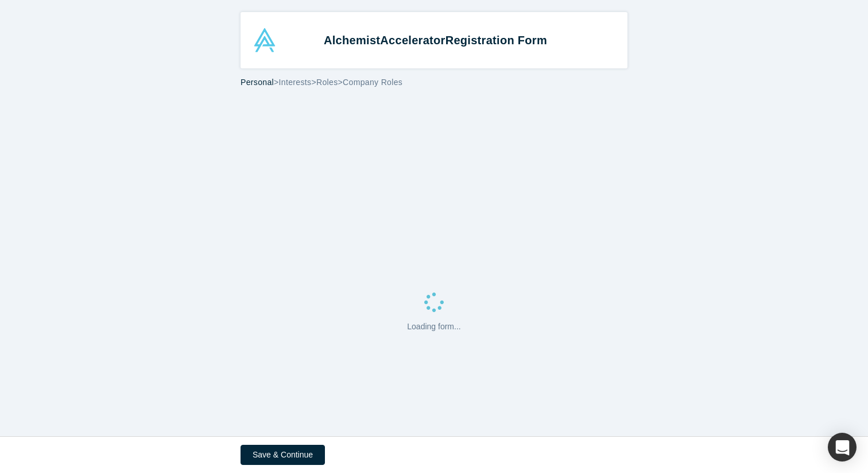 This screenshot has height=473, width=868. I want to click on span: Accelerator, so click(412, 40).